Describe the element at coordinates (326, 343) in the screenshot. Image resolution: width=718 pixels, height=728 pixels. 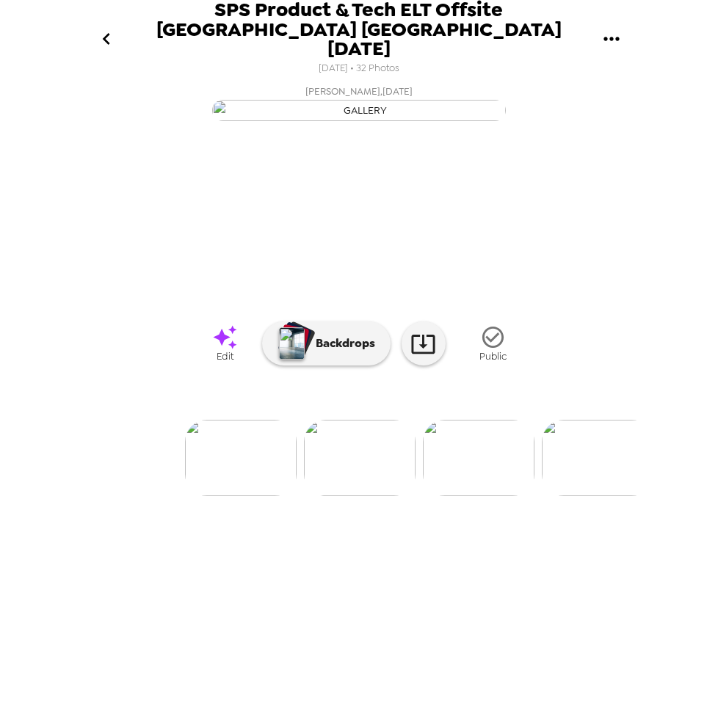
I see `button: Backdrops` at that location.